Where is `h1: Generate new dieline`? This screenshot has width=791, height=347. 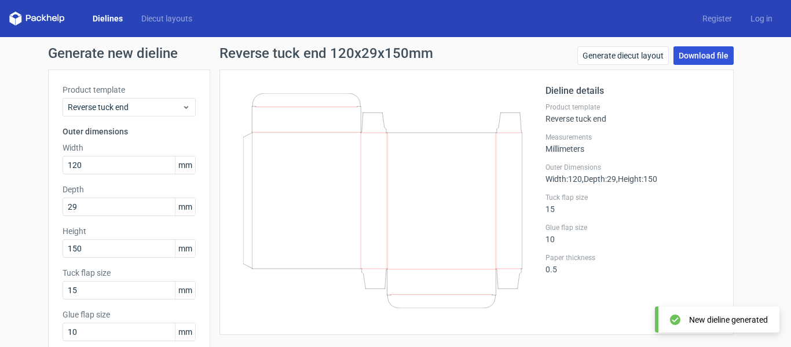 h1: Generate new dieline is located at coordinates (396, 53).